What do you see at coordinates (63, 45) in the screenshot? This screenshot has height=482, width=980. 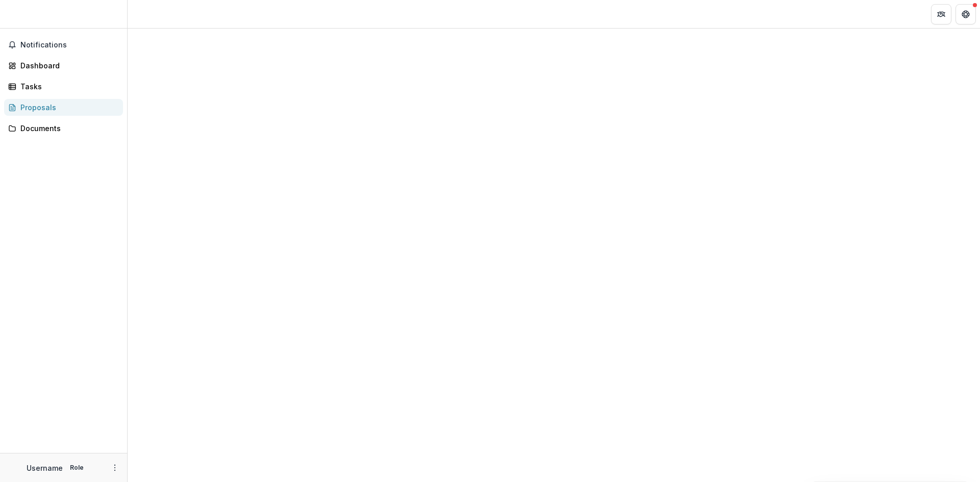 I see `button: Notifications` at bounding box center [63, 45].